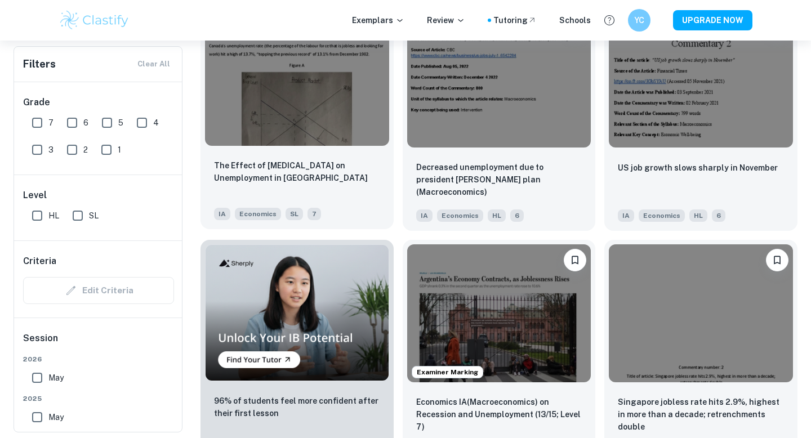  Describe the element at coordinates (515, 20) in the screenshot. I see `a: Tutoring` at that location.